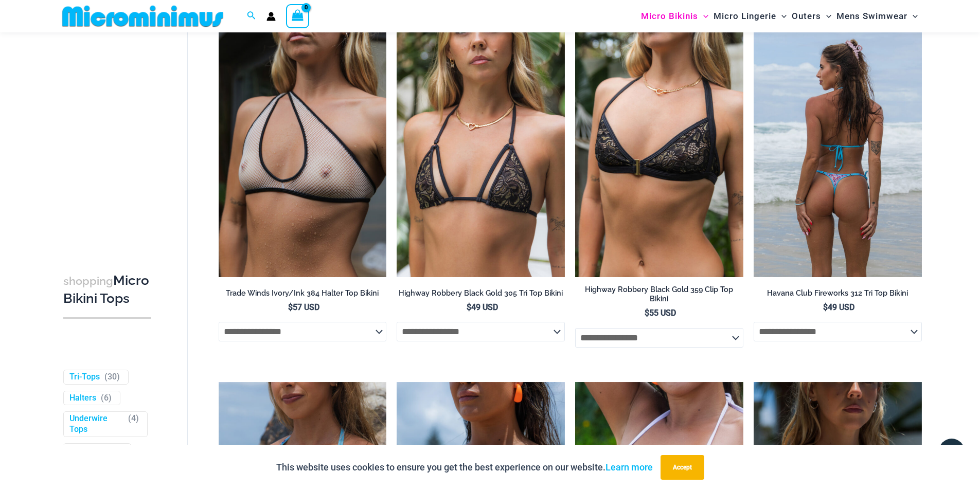 The width and height of the screenshot is (980, 490). What do you see at coordinates (878, 16) in the screenshot?
I see `a: Mens SwimwearMenu ToggleMenu Toggle` at bounding box center [878, 16].